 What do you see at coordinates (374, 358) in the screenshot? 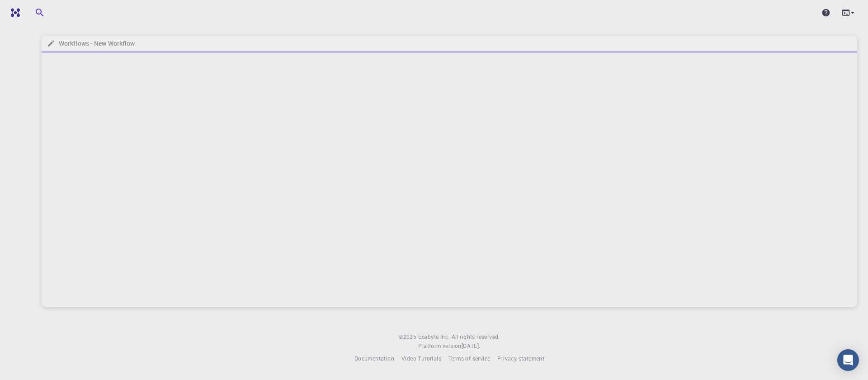
I see `span: Documentation` at bounding box center [374, 358].